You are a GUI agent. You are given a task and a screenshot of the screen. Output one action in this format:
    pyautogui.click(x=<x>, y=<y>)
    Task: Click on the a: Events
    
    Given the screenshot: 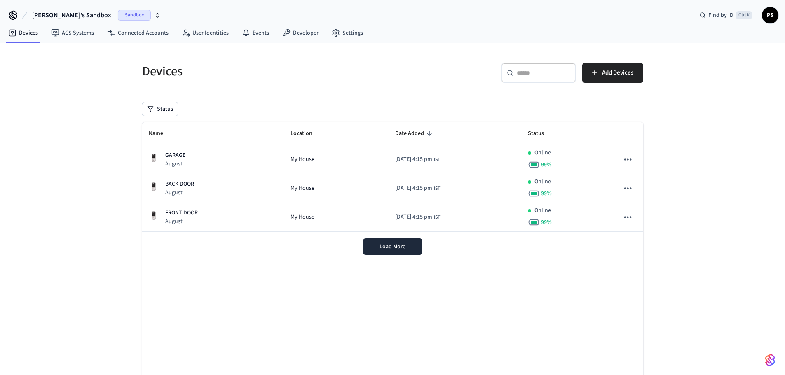 What is the action you would take?
    pyautogui.click(x=255, y=33)
    